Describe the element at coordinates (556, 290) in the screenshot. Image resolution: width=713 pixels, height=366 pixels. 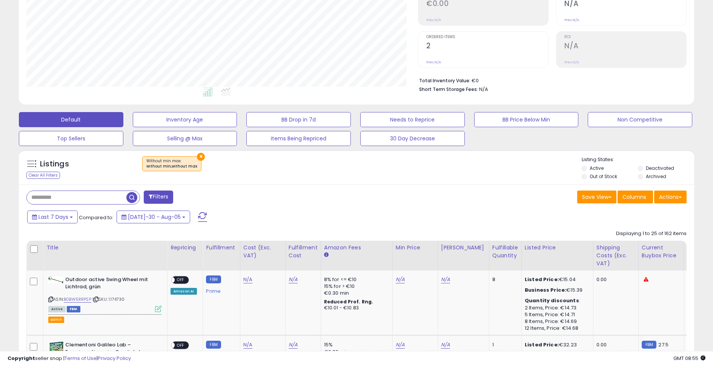
I see `div: €15.39` at that location.